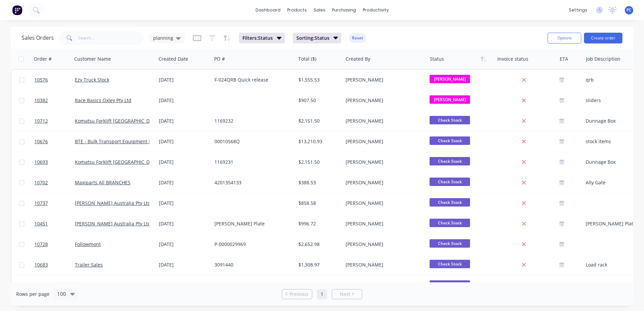 The image size is (644, 311). I want to click on div: 4201354133, so click(252, 182).